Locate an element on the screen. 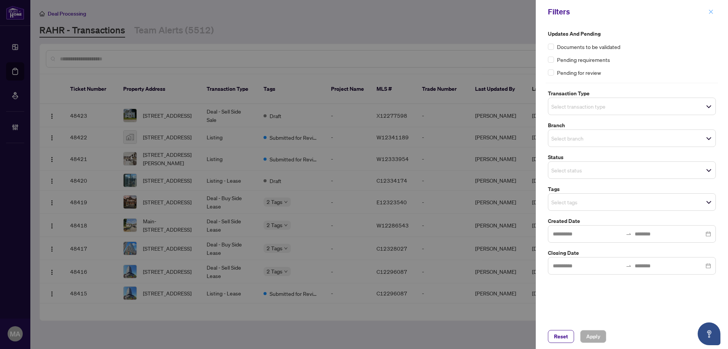  span: Reset is located at coordinates (561, 336).